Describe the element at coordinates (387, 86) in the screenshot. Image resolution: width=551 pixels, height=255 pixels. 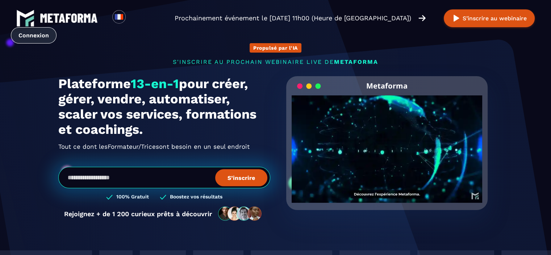
I see `h2: Metaforma` at that location.